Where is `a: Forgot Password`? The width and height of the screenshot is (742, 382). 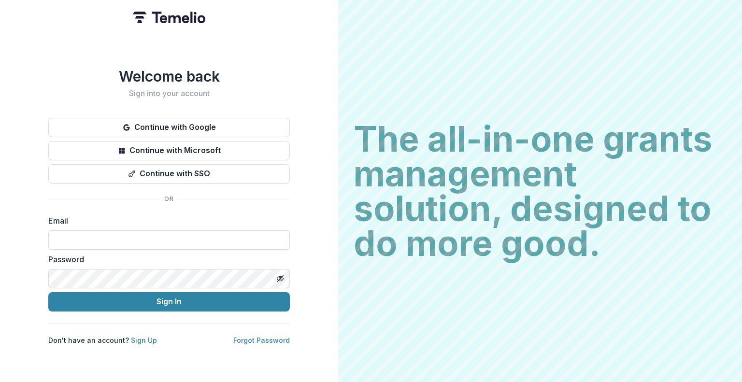 a: Forgot Password is located at coordinates (261, 340).